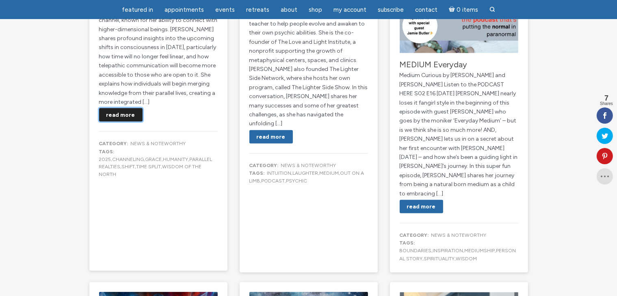  Describe the element at coordinates (315, 10) in the screenshot. I see `a: Shop` at that location.